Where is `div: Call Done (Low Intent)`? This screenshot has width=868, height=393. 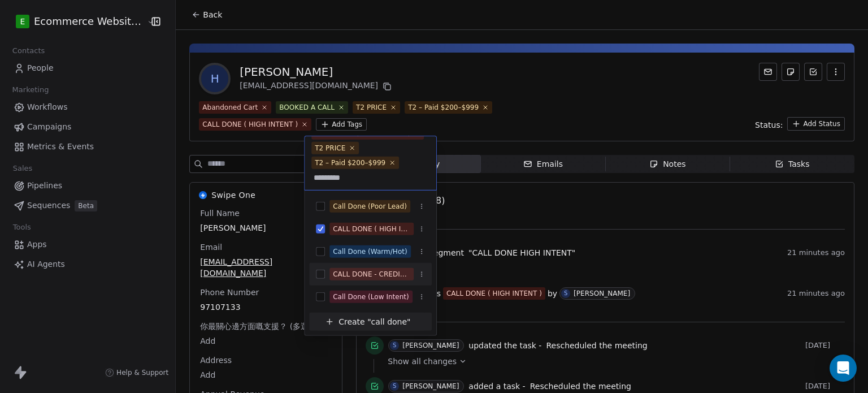 div: Call Done (Low Intent) is located at coordinates (371, 297).